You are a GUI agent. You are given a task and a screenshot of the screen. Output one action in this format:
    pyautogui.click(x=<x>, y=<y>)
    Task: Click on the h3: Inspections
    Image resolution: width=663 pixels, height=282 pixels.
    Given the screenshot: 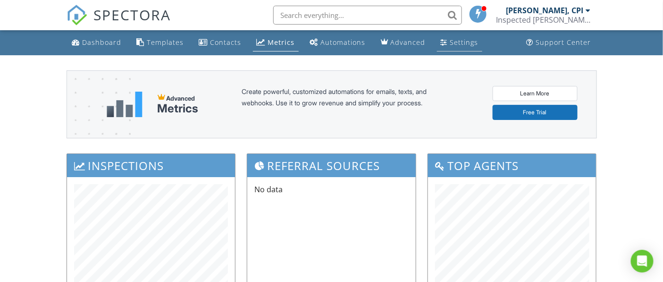 What is the action you would take?
    pyautogui.click(x=151, y=165)
    